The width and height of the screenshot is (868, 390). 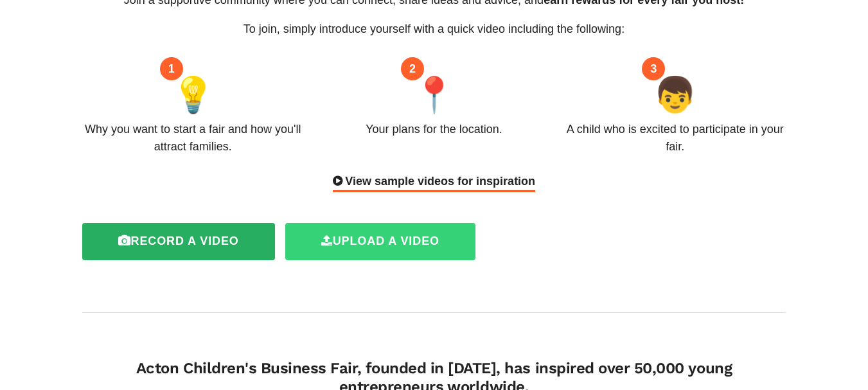 What do you see at coordinates (674, 138) in the screenshot?
I see `div: A child who is excited to participate in your fair.` at bounding box center [674, 138].